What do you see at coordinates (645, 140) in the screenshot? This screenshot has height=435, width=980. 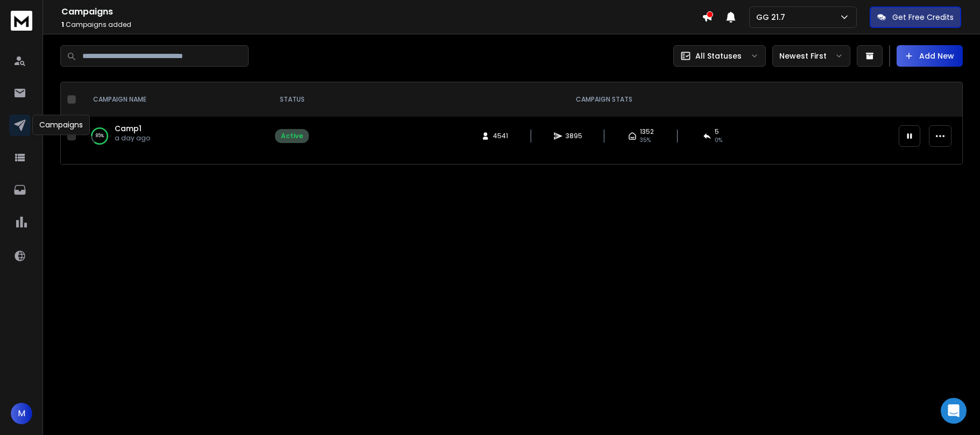 I see `span: 35 %` at bounding box center [645, 140].